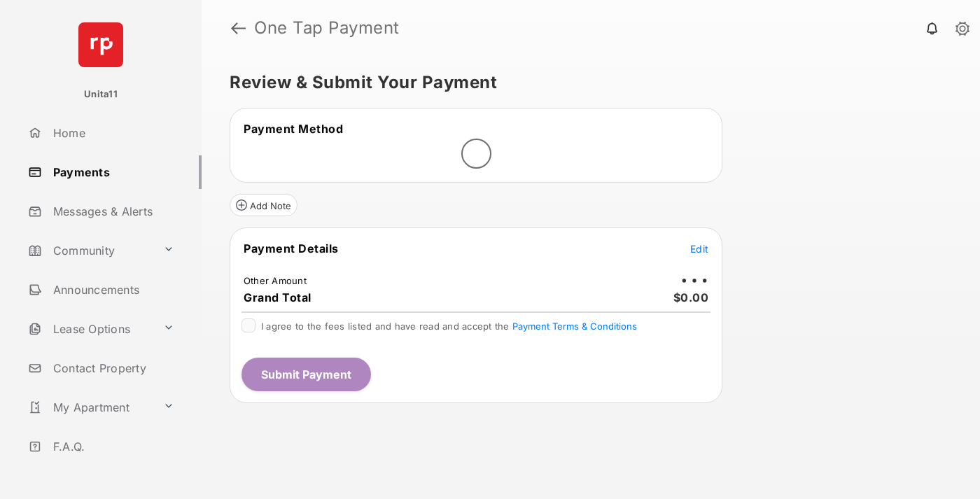 Image resolution: width=980 pixels, height=499 pixels. What do you see at coordinates (275, 280) in the screenshot?
I see `td: Other Amount` at bounding box center [275, 280].